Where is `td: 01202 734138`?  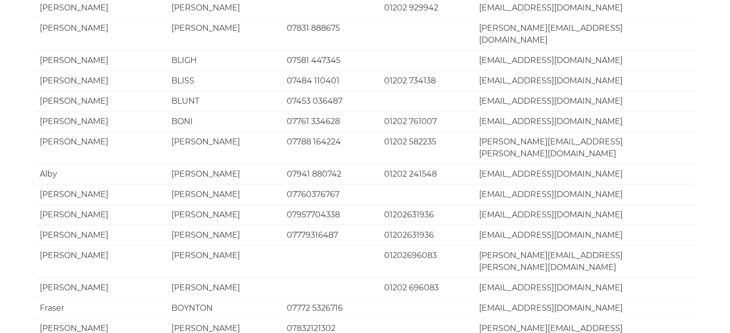 td: 01202 734138 is located at coordinates (426, 80).